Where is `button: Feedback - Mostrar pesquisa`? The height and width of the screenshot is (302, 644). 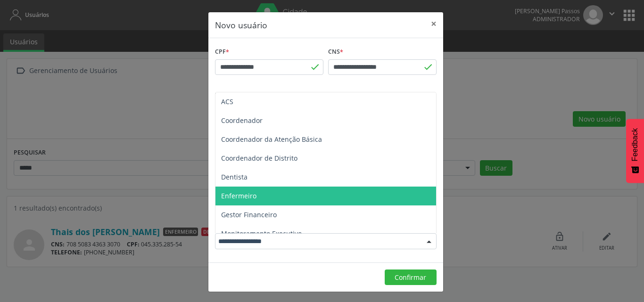 button: Feedback - Mostrar pesquisa is located at coordinates (635, 151).